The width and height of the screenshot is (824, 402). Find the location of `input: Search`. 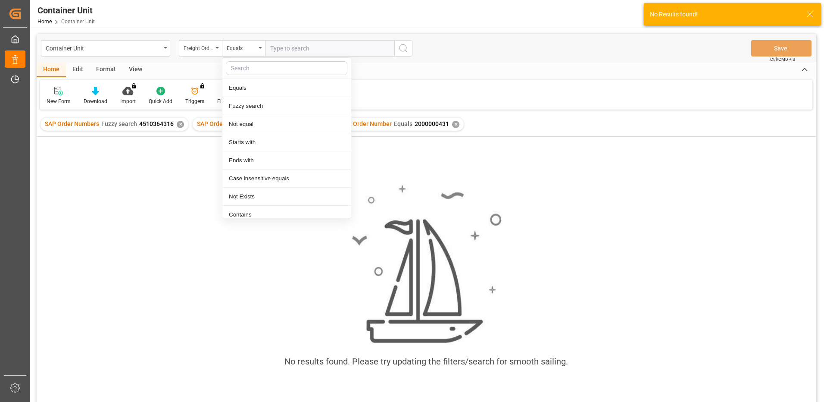

input: Search is located at coordinates (287, 68).